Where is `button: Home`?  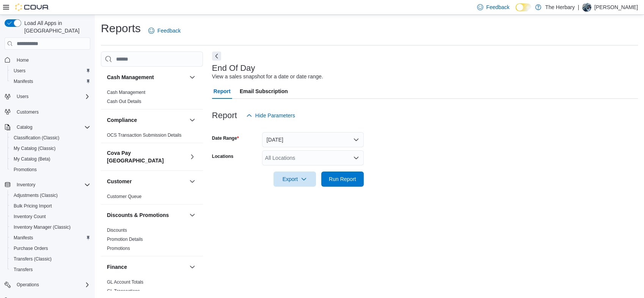
button: Home is located at coordinates (48, 59).